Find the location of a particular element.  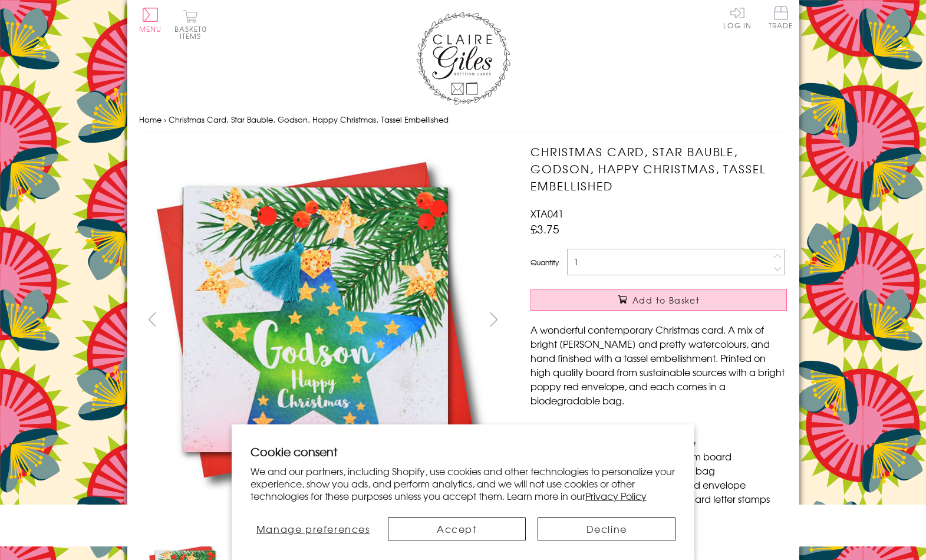

span: XTA041 is located at coordinates (547, 213).